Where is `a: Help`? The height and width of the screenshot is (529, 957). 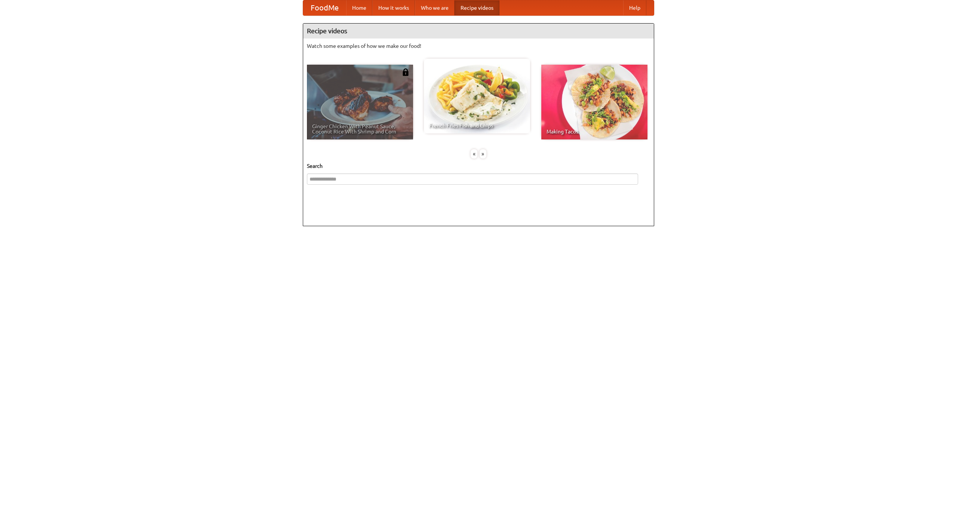 a: Help is located at coordinates (635, 8).